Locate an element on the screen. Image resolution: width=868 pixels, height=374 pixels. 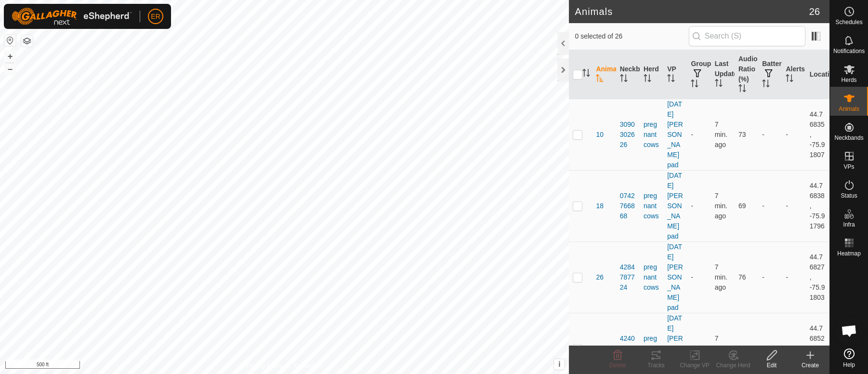
span: ER is located at coordinates (155, 17).